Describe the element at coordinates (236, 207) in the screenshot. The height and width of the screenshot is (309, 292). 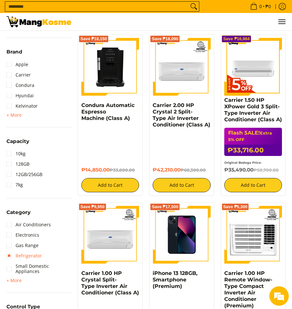
I see `span: Save ₱5,300` at that location.